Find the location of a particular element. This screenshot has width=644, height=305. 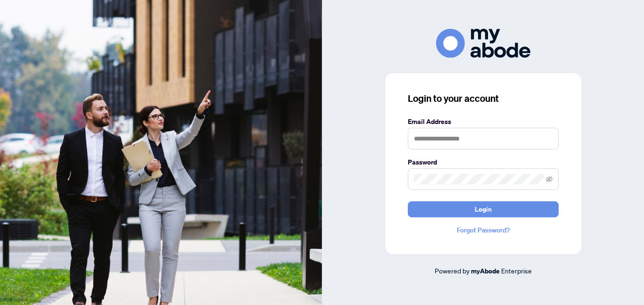

span: Powered by is located at coordinates (452, 270).